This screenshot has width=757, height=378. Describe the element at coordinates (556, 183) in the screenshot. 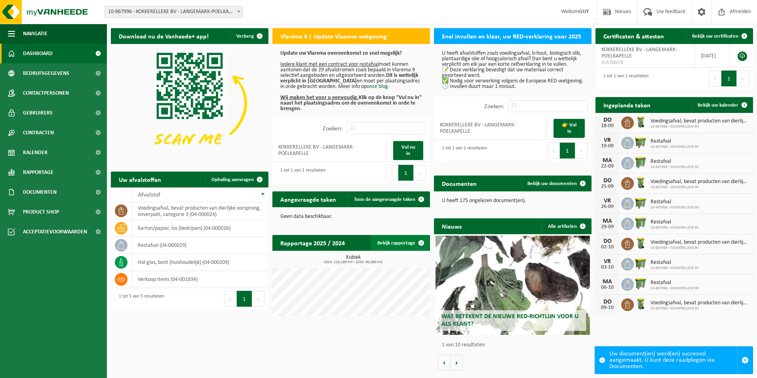

I see `a: Bekijk uw documenten` at that location.